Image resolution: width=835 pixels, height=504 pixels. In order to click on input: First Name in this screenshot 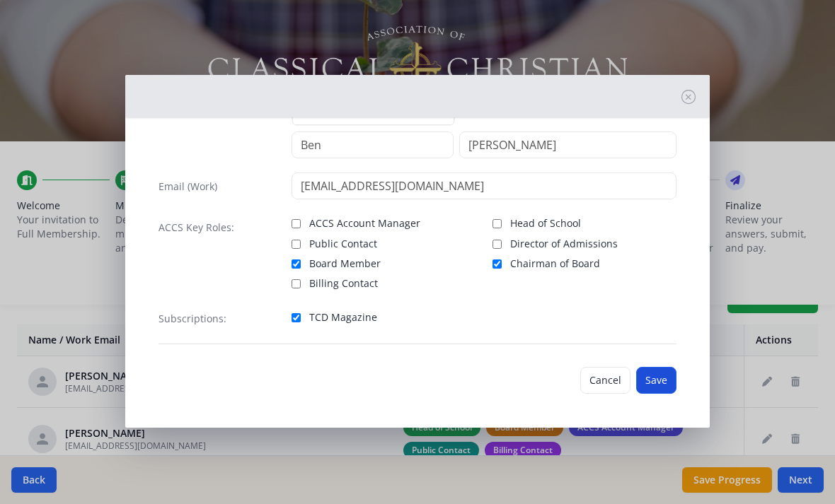, I will do `click(372, 145)`.